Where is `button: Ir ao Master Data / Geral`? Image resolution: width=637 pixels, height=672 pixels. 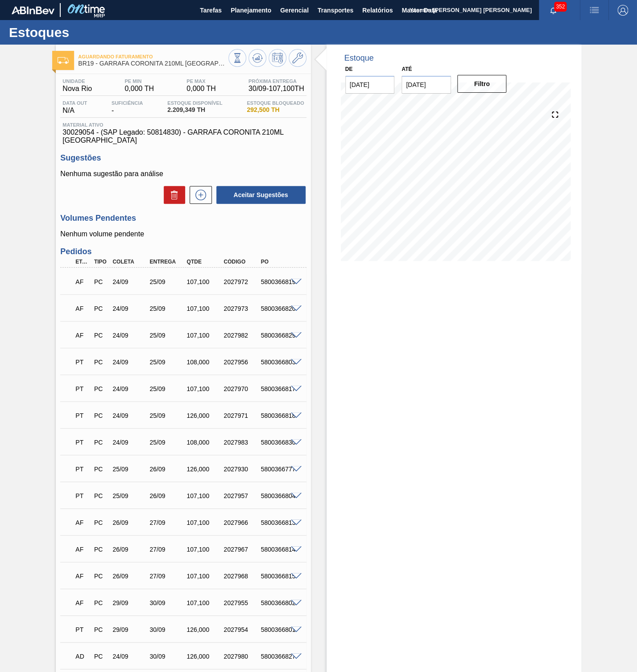 button: Ir ao Master Data / Geral is located at coordinates (297, 58).